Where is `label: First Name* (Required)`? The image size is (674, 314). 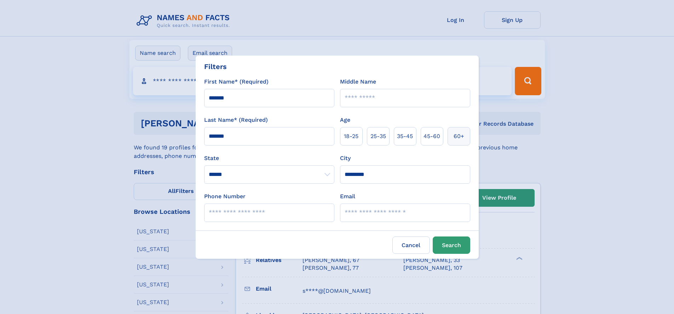
label: First Name* (Required) is located at coordinates (236, 82).